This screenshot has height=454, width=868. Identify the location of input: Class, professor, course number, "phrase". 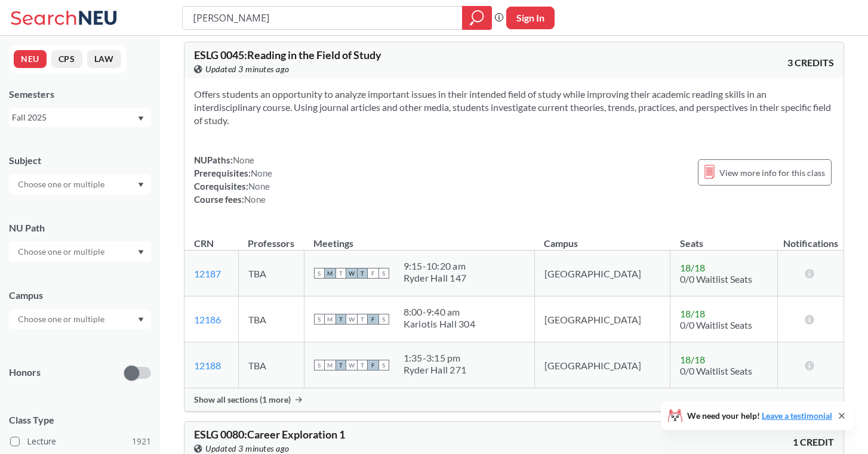
(323, 18).